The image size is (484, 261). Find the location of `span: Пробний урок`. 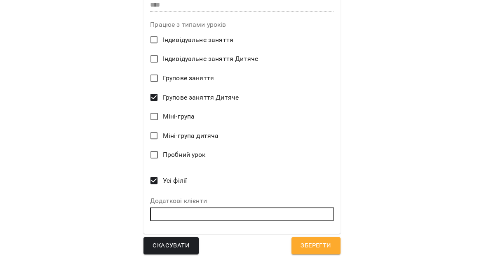

span: Пробний урок is located at coordinates (184, 155).